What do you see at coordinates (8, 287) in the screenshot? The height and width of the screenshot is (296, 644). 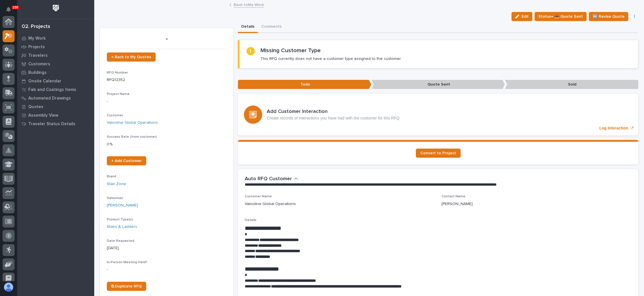 I see `button: users-avatar` at bounding box center [8, 287].